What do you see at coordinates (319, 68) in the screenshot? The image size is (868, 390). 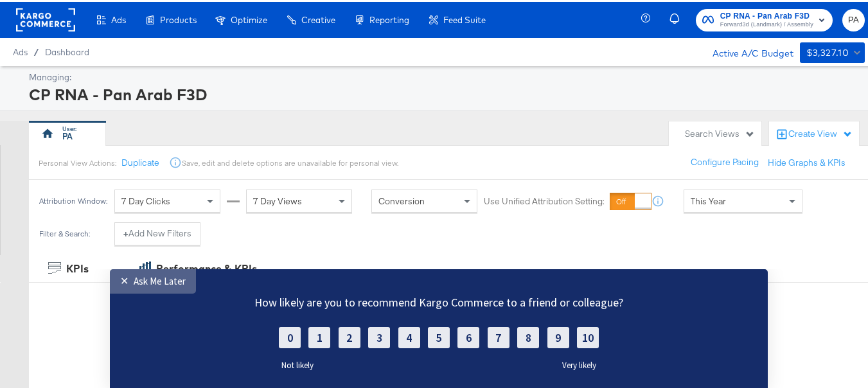 I see `label: 1` at bounding box center [319, 68].